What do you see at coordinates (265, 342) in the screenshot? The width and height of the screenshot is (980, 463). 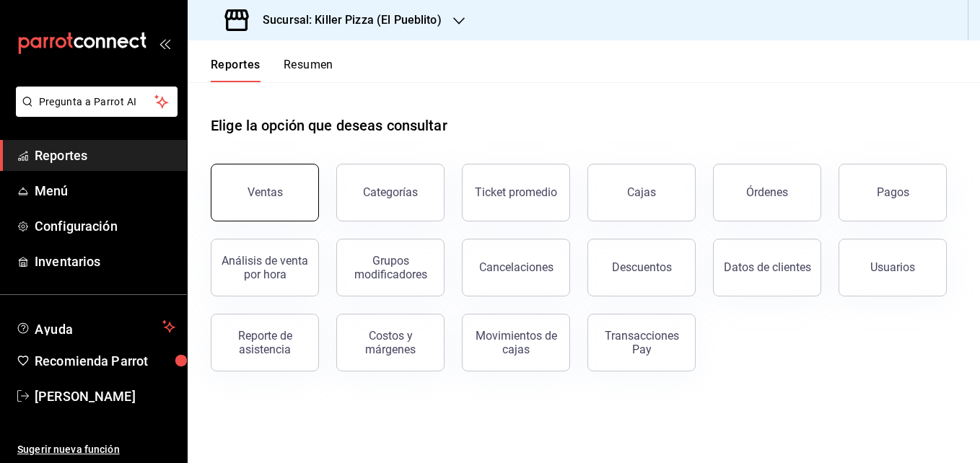 I see `button: Reporte de asistencia` at bounding box center [265, 342].